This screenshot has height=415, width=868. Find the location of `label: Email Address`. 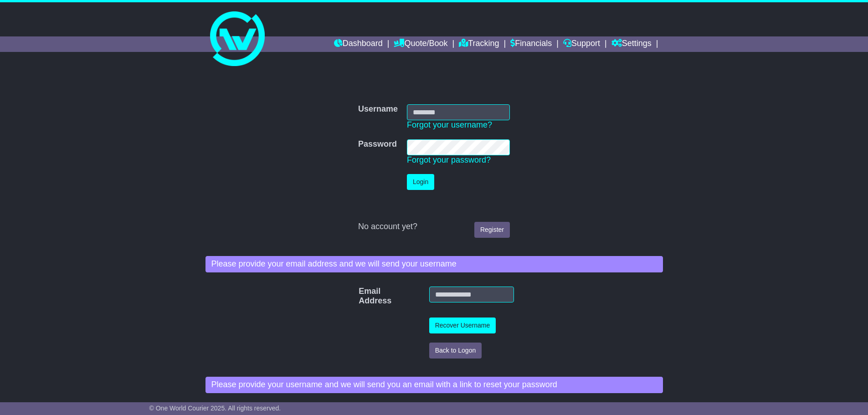

label: Email Address is located at coordinates (362, 296).